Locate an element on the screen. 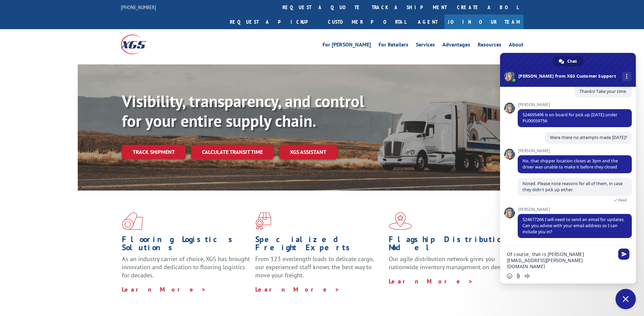 The height and width of the screenshot is (316, 644). a: XGS ASSISTANT is located at coordinates (308, 152).